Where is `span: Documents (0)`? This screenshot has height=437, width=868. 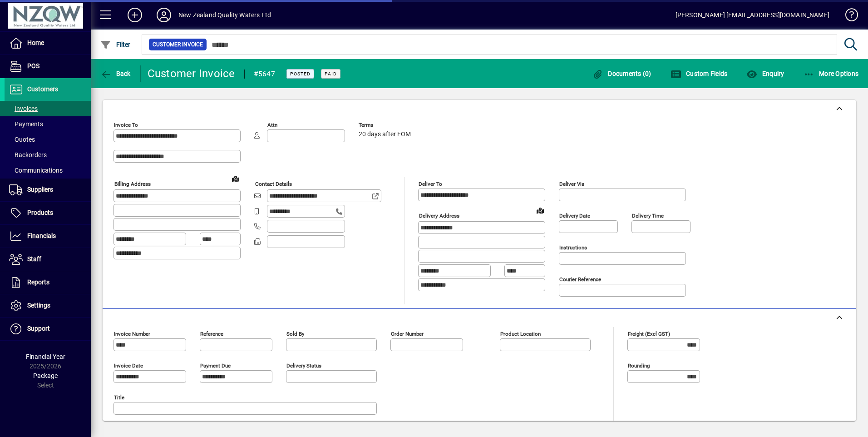 span: Documents (0) is located at coordinates (622, 73).